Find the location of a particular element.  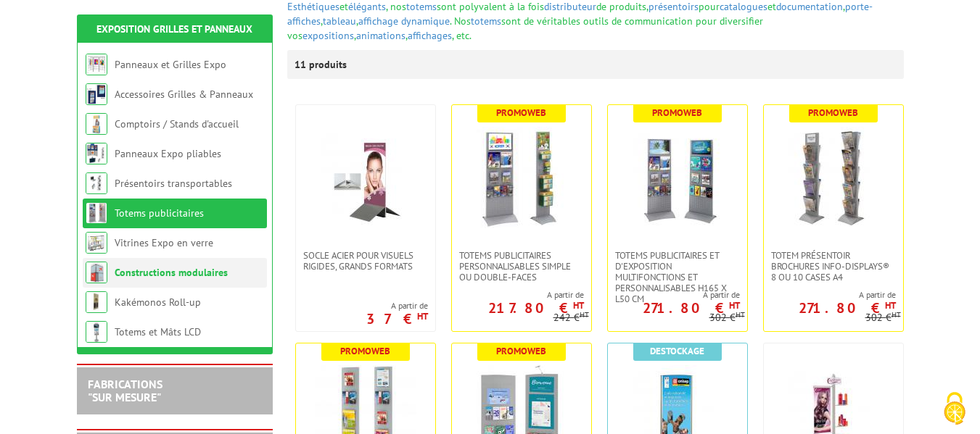

img: Présentoirs transportables is located at coordinates (97, 183).